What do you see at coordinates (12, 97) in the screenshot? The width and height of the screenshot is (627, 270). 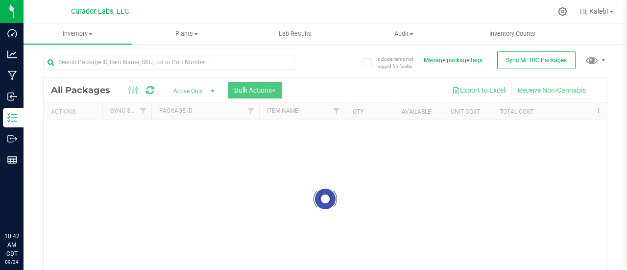 I see `inline-svg: Inbound` at bounding box center [12, 97].